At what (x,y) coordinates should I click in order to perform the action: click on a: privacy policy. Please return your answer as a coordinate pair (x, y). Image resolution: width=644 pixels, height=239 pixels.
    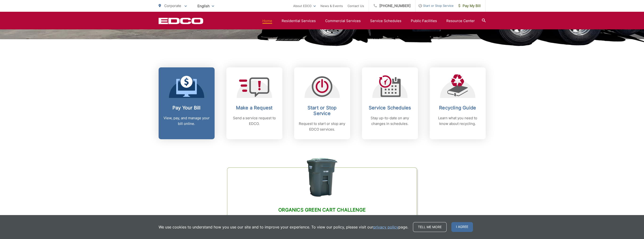
    Looking at the image, I should click on (386, 227).